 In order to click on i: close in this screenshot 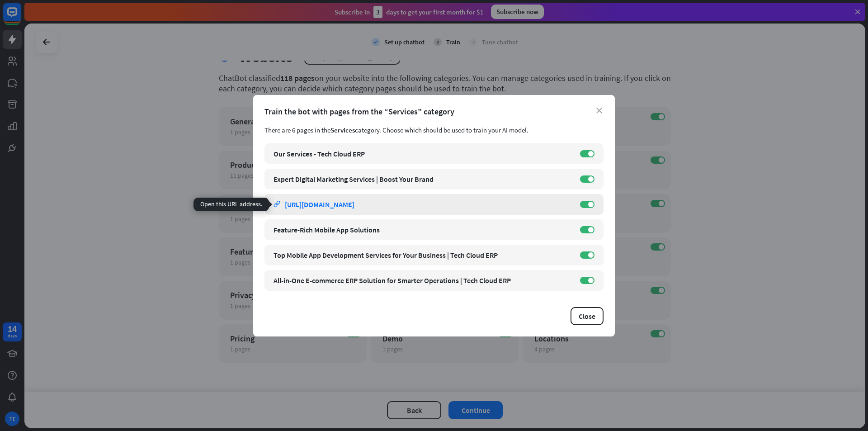, I will do `click(599, 110)`.